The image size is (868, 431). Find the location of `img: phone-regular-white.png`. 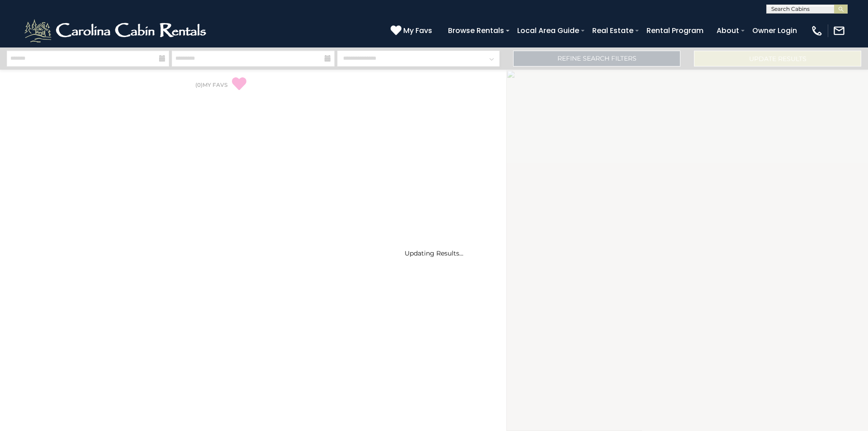

img: phone-regular-white.png is located at coordinates (818, 31).